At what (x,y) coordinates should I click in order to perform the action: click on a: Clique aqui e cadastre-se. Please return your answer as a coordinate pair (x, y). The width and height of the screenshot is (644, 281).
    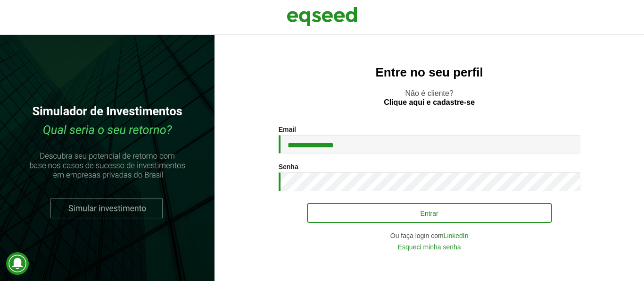
    Looking at the image, I should click on (429, 102).